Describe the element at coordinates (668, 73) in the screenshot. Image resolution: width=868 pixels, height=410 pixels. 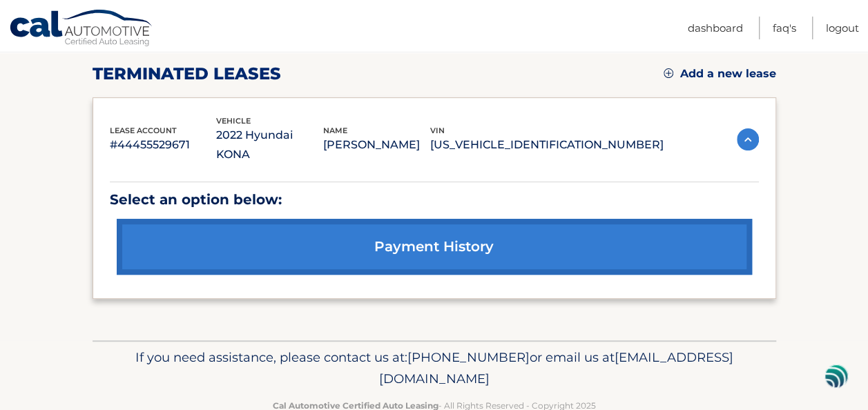
I see `img: add.svg` at that location.